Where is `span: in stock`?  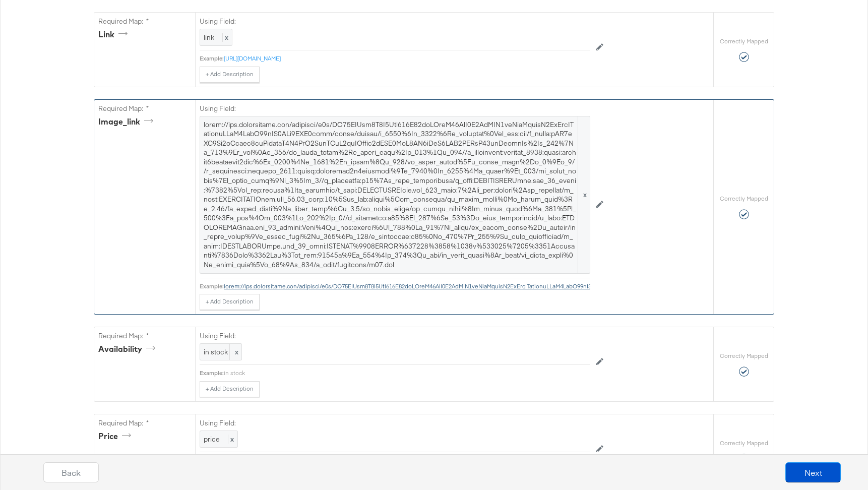
span: in stock is located at coordinates (221, 352).